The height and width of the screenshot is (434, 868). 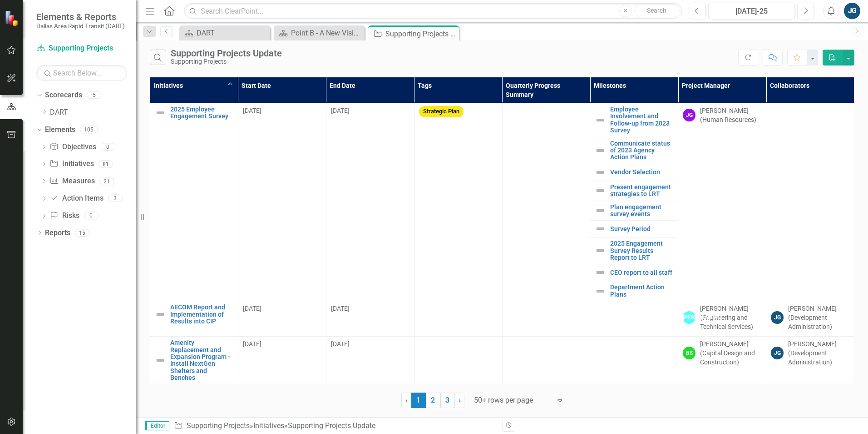 What do you see at coordinates (107, 181) in the screenshot?
I see `div: 21` at bounding box center [107, 181].